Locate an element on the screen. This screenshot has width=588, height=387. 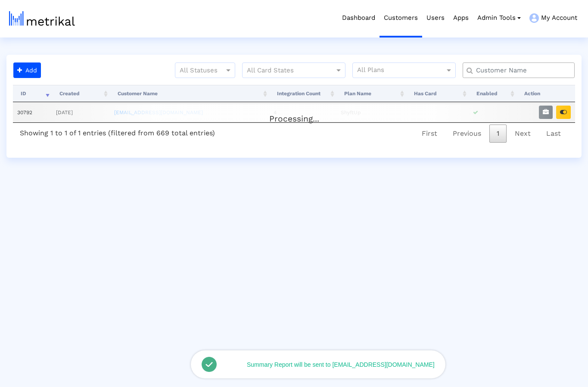
td: ShyftUp is located at coordinates (371, 112).